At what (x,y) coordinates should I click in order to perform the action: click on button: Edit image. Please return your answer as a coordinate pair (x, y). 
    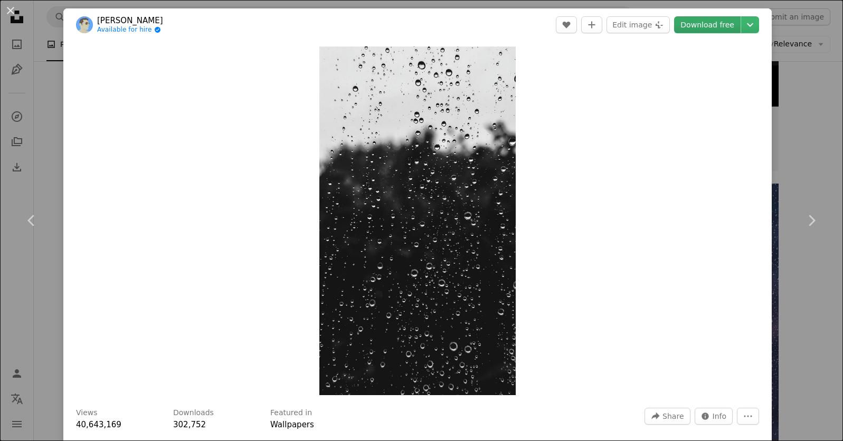
    Looking at the image, I should click on (638, 25).